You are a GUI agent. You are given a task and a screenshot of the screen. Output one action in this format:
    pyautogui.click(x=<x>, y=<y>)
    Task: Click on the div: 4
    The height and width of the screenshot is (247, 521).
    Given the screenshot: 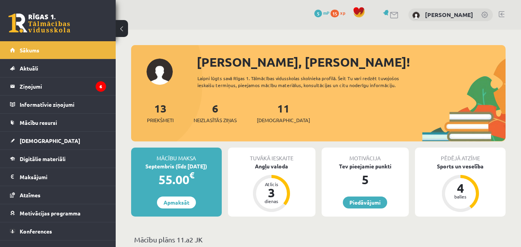 What is the action you would take?
    pyautogui.click(x=461, y=188)
    